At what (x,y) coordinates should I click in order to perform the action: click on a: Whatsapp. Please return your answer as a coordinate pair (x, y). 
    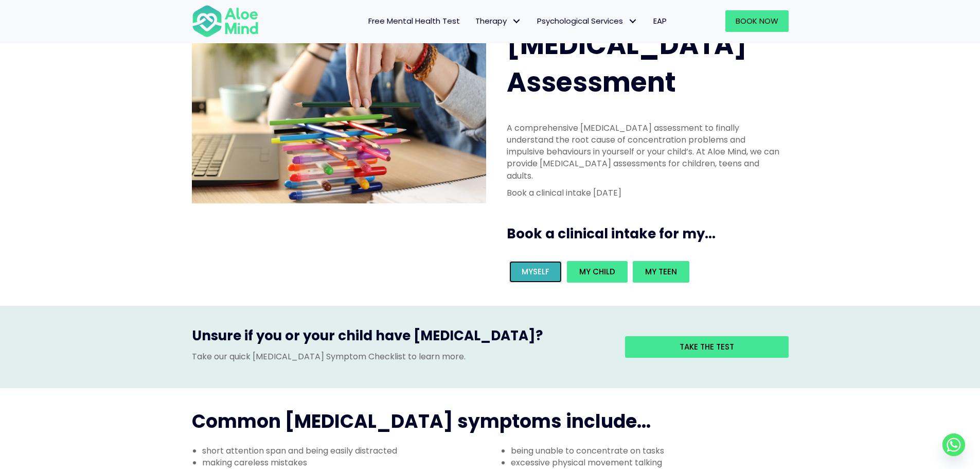
    Looking at the image, I should click on (954, 445).